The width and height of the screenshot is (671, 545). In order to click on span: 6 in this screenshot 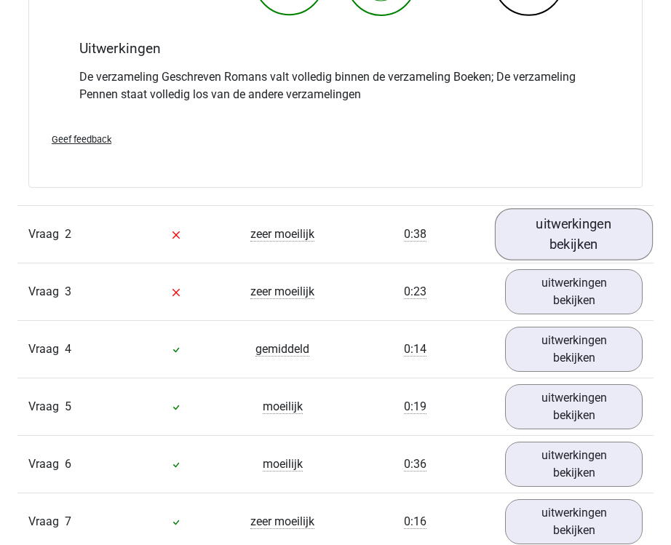, I will do `click(68, 463)`.